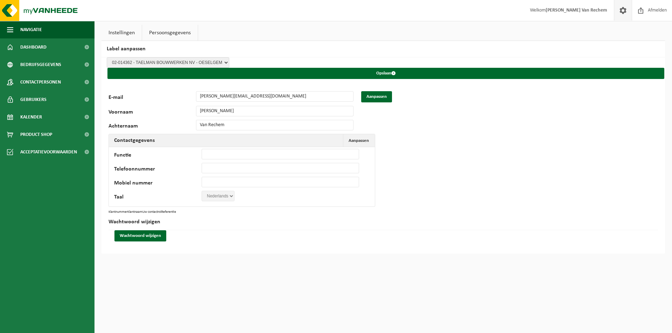 The height and width of the screenshot is (333, 672). Describe the element at coordinates (41, 82) in the screenshot. I see `span: Contactpersonen` at that location.